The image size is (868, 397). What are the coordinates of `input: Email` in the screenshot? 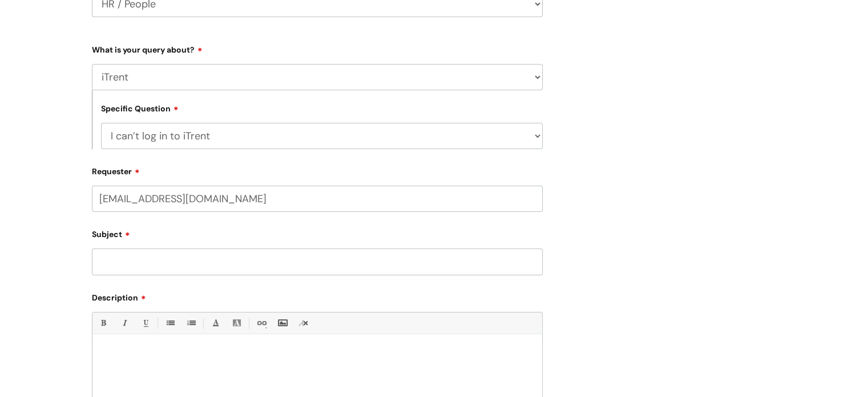 It's located at (318, 198).